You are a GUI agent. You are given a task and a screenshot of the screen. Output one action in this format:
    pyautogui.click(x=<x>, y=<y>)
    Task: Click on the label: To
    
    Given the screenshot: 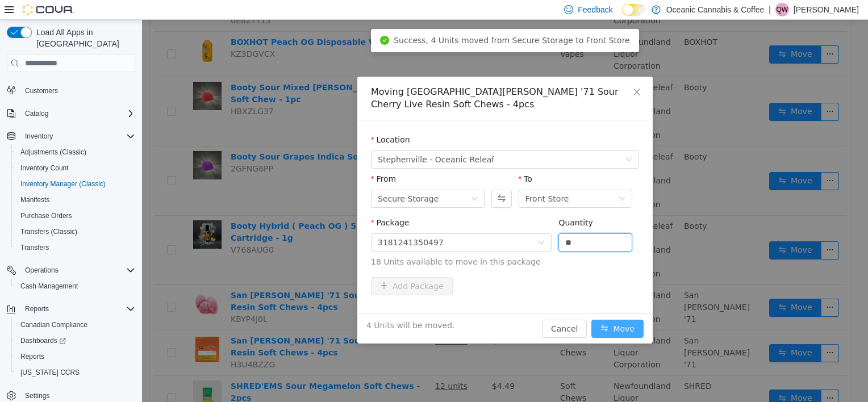 What is the action you would take?
    pyautogui.click(x=384, y=159)
    